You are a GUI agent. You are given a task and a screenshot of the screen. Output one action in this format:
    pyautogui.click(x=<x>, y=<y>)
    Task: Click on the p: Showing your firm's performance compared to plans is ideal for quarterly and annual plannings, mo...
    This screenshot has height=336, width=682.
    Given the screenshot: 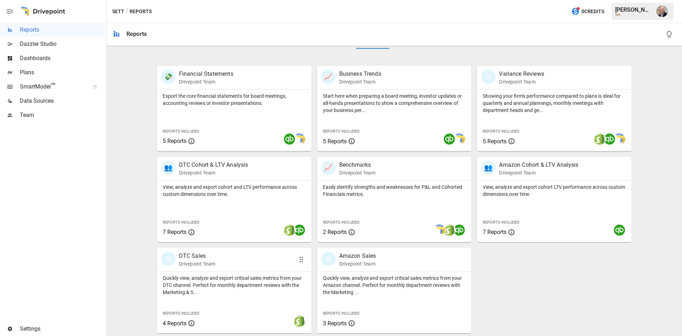 What is the action you would take?
    pyautogui.click(x=554, y=103)
    